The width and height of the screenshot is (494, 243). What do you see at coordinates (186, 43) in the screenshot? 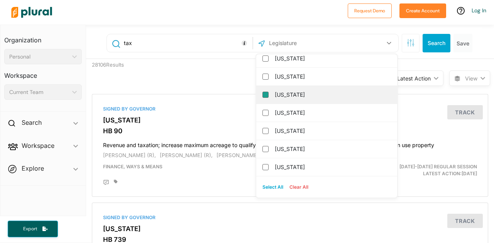
I see `input: Enter keywords, bill # or legislator name` at bounding box center [186, 43].